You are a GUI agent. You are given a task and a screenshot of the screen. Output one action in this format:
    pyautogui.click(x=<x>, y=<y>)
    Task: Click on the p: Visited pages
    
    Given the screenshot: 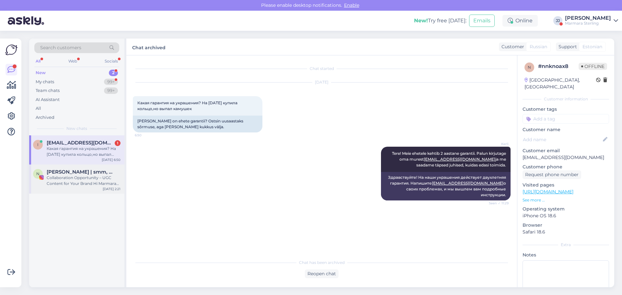 What is the action you would take?
    pyautogui.click(x=566, y=185)
    